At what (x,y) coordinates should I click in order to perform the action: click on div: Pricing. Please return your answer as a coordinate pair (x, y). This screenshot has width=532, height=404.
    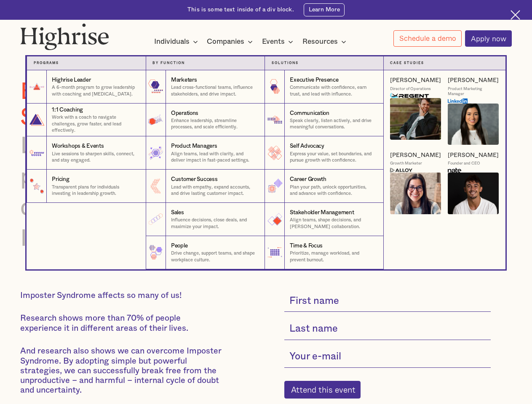
    Looking at the image, I should click on (60, 180).